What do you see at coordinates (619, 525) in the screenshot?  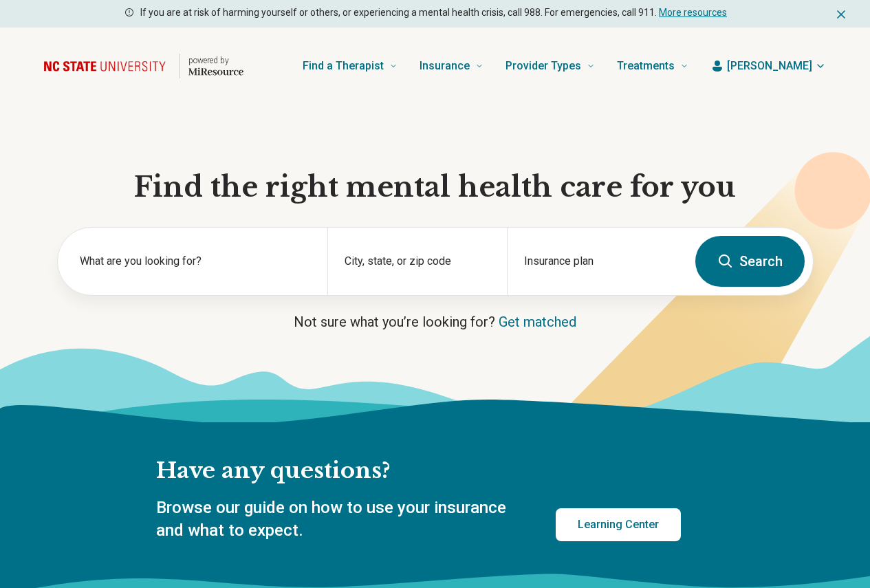 I see `a: Learning Center` at bounding box center [619, 525].